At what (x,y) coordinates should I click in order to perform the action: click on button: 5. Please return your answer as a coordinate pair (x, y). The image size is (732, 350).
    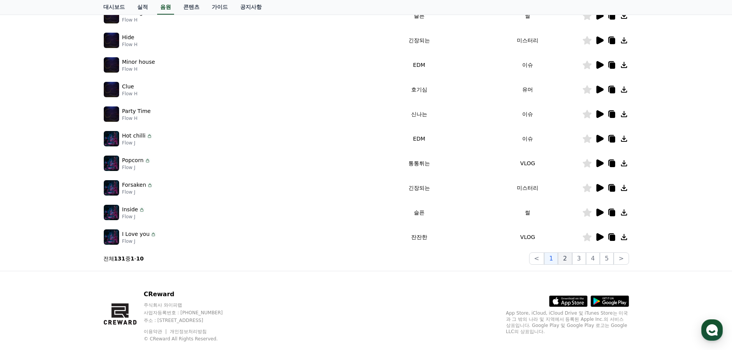
    Looking at the image, I should click on (607, 259).